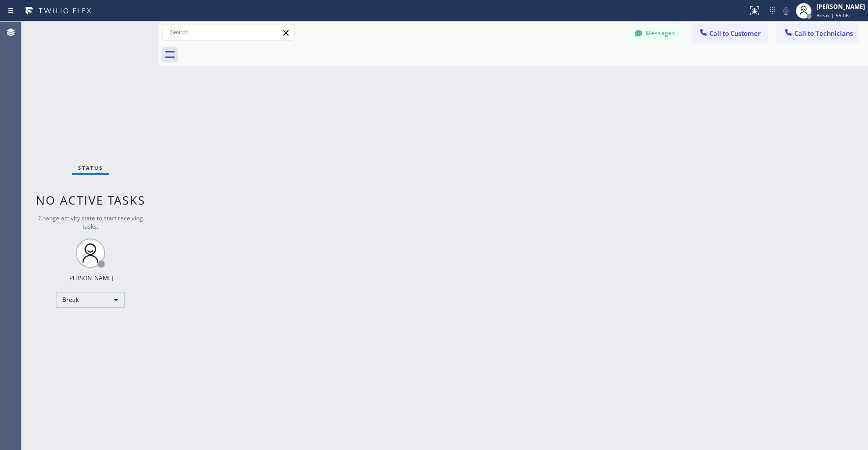 The width and height of the screenshot is (868, 450). What do you see at coordinates (655, 33) in the screenshot?
I see `button: Messages` at bounding box center [655, 33].